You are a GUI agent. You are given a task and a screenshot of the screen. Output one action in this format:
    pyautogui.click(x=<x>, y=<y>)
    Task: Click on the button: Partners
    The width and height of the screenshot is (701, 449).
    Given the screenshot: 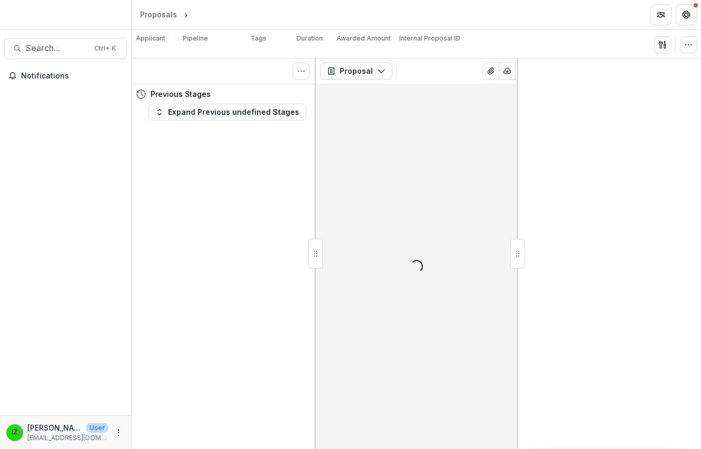 What is the action you would take?
    pyautogui.click(x=661, y=15)
    